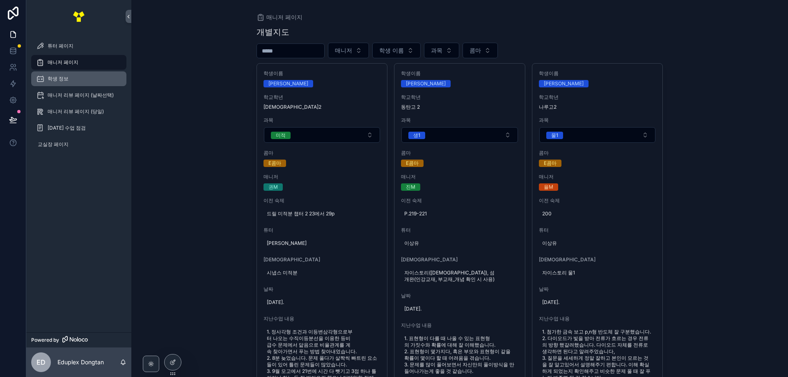 The image size is (788, 377). What do you see at coordinates (79, 340) in the screenshot?
I see `a: Powered by` at bounding box center [79, 340].